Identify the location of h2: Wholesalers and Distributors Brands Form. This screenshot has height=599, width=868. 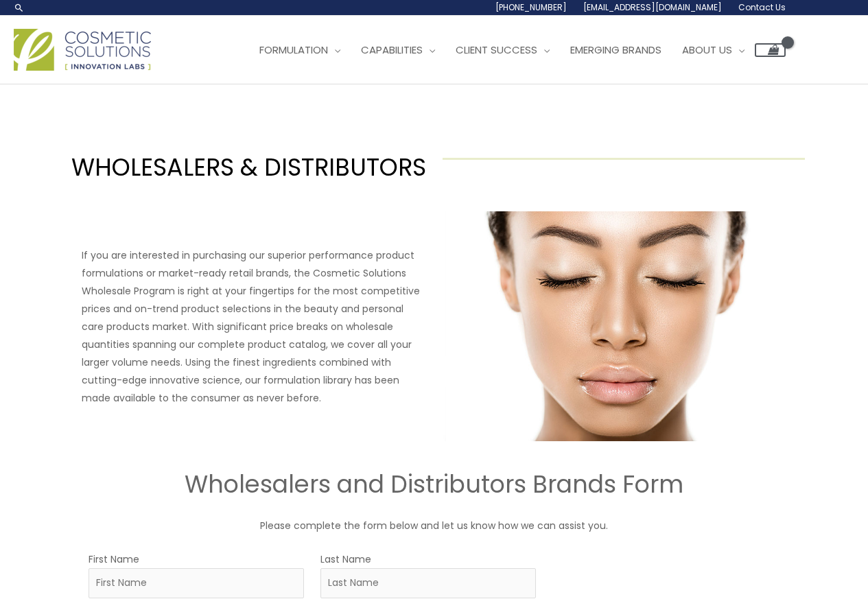
(434, 484).